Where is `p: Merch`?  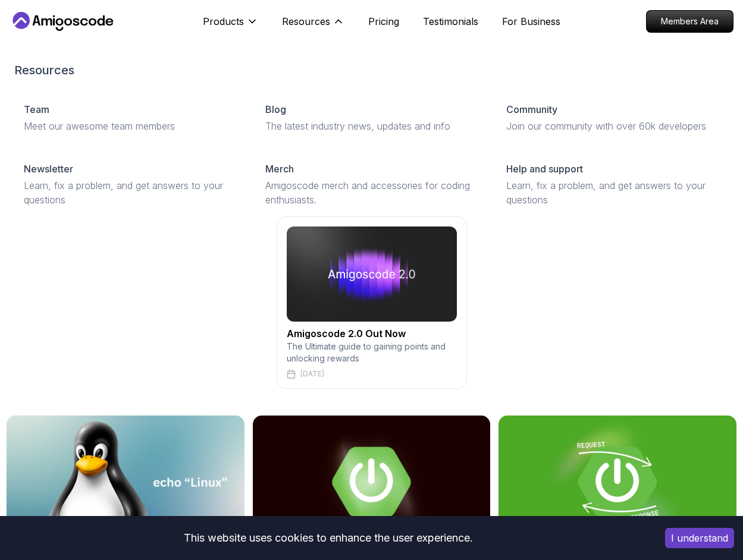 p: Merch is located at coordinates (279, 169).